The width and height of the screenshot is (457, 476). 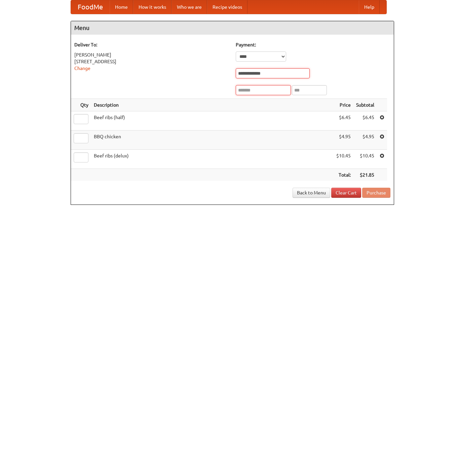 I want to click on th: Qty, so click(x=81, y=105).